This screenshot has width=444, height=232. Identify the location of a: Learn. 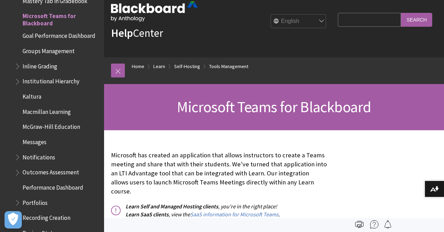
(159, 66).